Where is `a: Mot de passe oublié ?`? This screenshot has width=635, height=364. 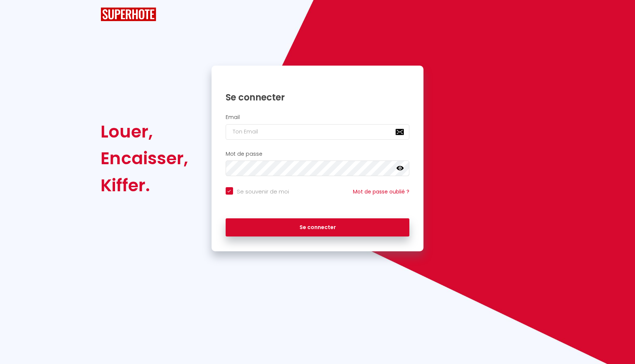
a: Mot de passe oublié ? is located at coordinates (381, 192).